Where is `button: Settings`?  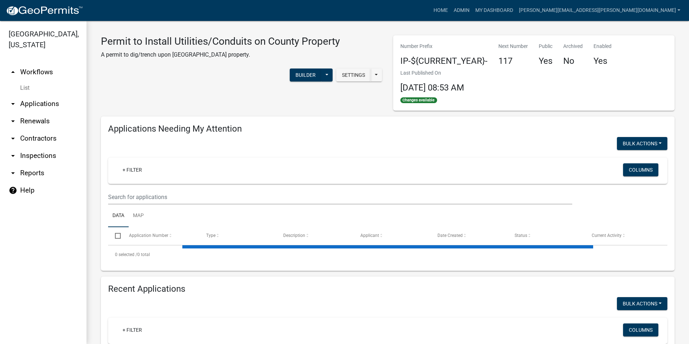 button: Settings is located at coordinates (354, 75).